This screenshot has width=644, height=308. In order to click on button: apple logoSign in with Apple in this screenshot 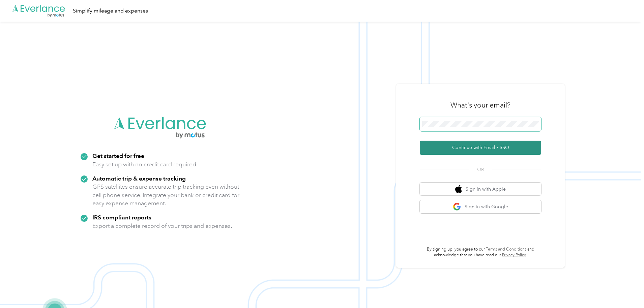, I will do `click(481, 189)`.